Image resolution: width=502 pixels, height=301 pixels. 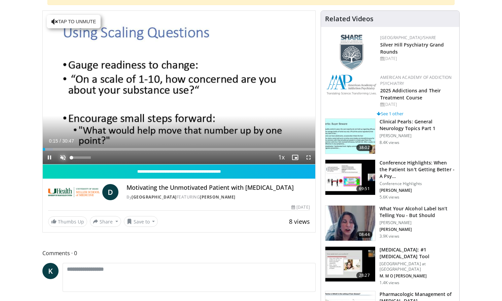 I want to click on span: K, so click(x=51, y=271).